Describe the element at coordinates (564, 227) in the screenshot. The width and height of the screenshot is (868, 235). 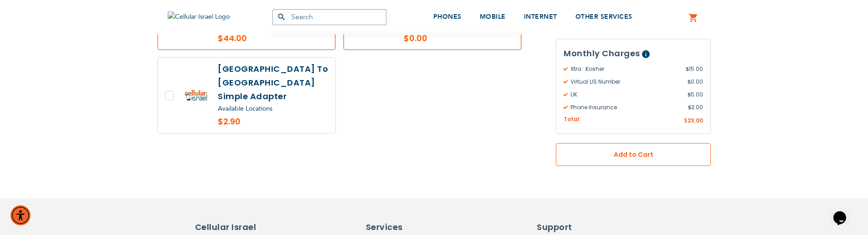
I see `h6: Support` at that location.